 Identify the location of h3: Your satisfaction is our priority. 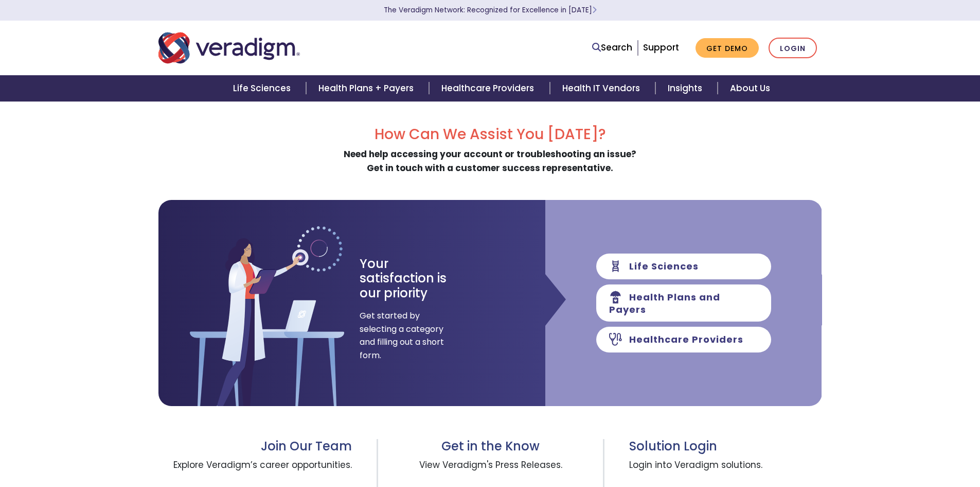
(412, 279).